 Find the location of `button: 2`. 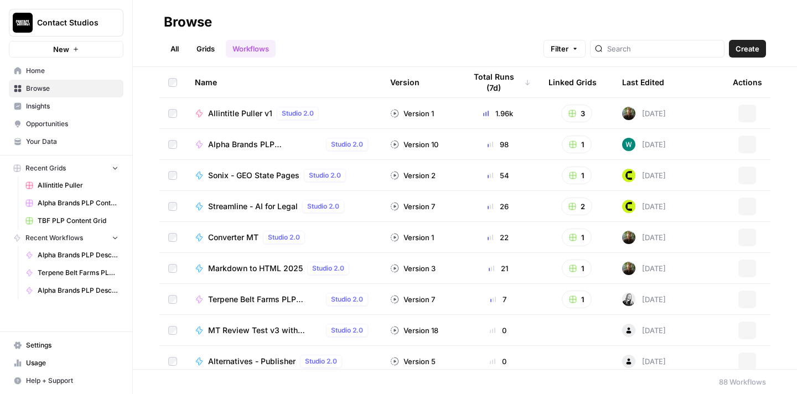

button: 2 is located at coordinates (576, 206).